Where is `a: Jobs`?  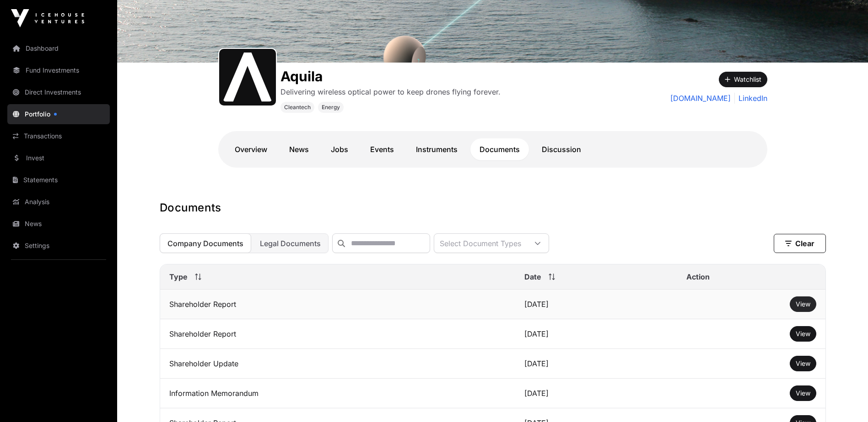 a: Jobs is located at coordinates (339, 150).